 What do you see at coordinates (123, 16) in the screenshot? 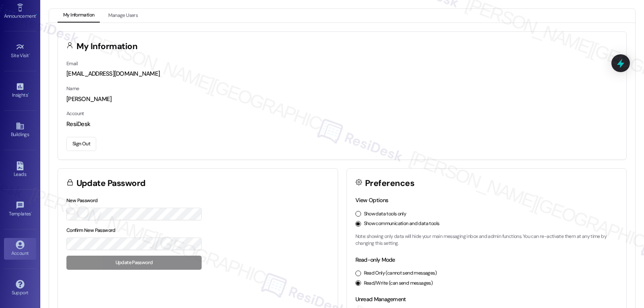
I see `button: Manage Users` at bounding box center [123, 16].